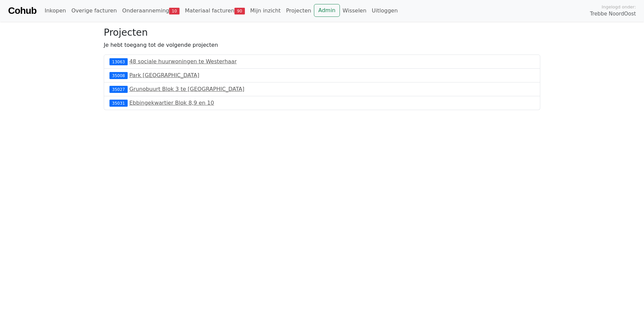 This screenshot has width=644, height=311. I want to click on a: Cohub, so click(22, 11).